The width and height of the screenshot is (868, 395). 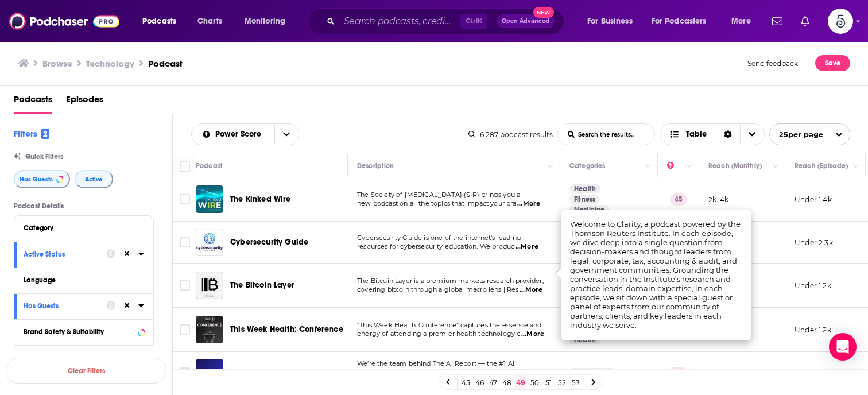 What do you see at coordinates (439, 334) in the screenshot?
I see `span: energy of attending a premier health technology c` at bounding box center [439, 334].